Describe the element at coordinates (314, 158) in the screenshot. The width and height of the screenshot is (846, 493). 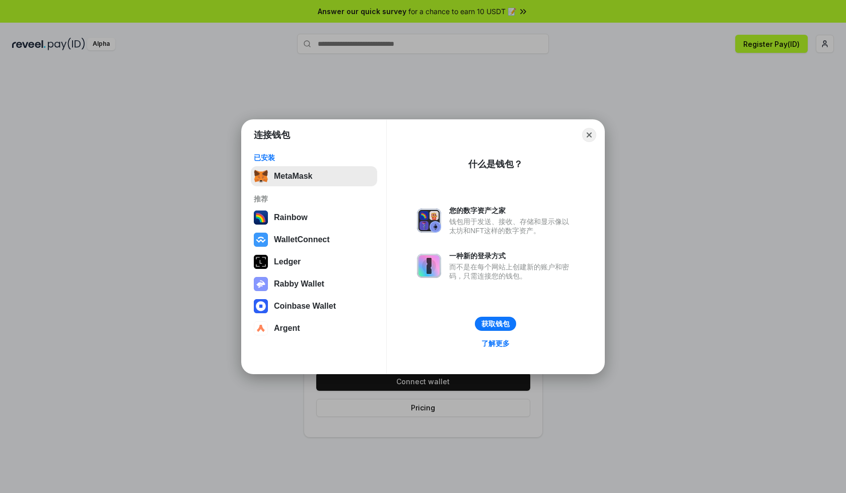
I see `div: 已安装` at that location.